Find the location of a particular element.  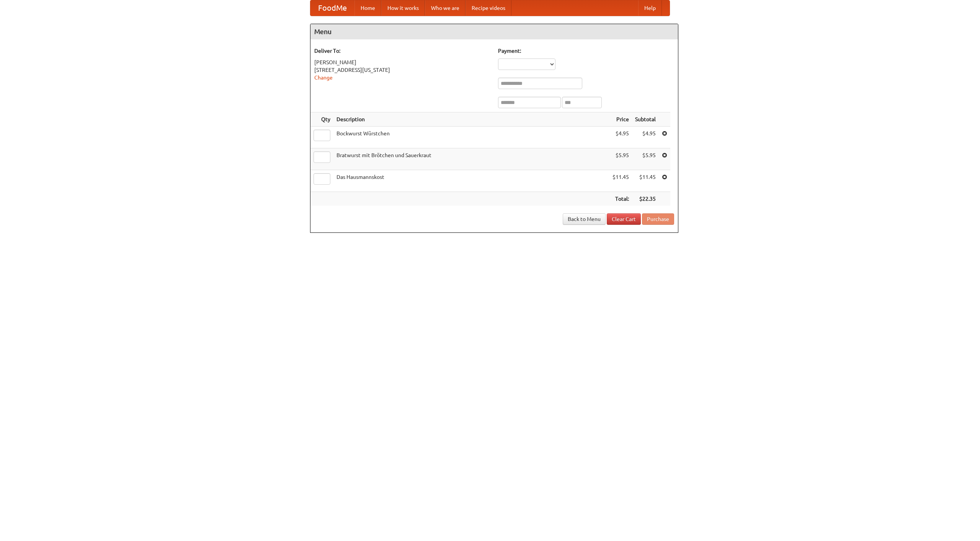

a: Who we are is located at coordinates (445, 8).